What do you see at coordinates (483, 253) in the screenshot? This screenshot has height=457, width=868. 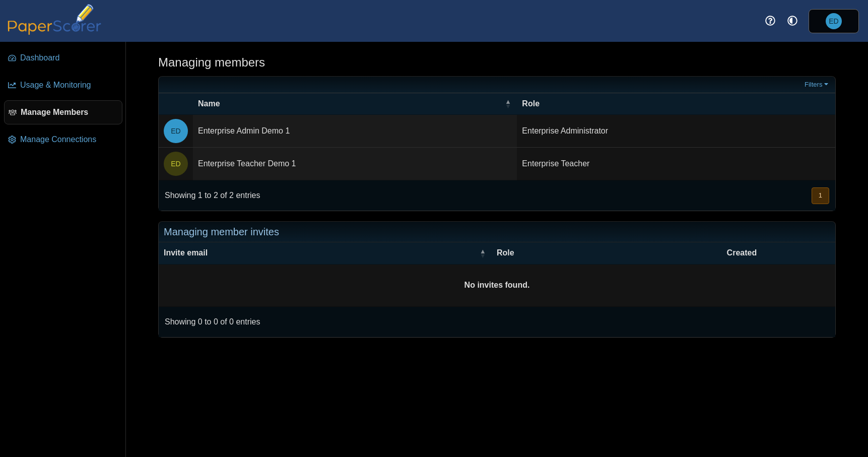 I see `span: Invite email : Activate to invert sorting` at bounding box center [483, 253].